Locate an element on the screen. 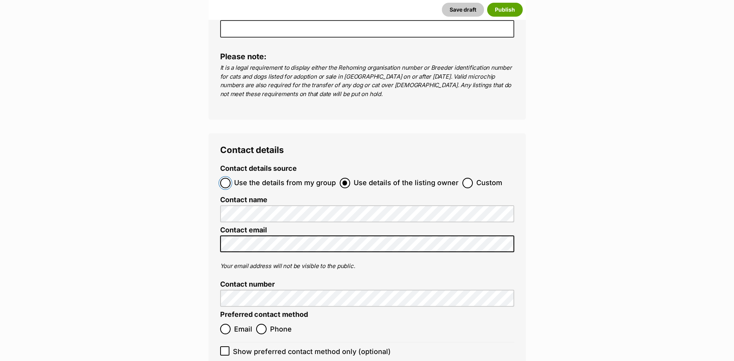 This screenshot has width=734, height=361. span: Use the details from my group is located at coordinates (285, 183).